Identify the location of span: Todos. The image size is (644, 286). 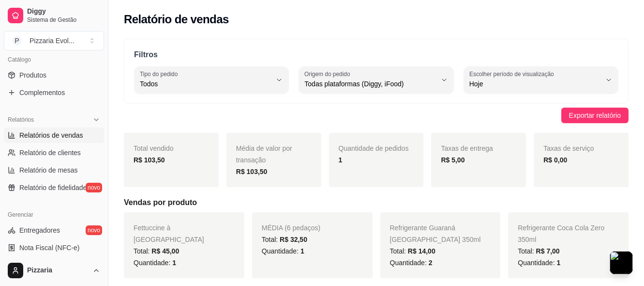
(206, 84).